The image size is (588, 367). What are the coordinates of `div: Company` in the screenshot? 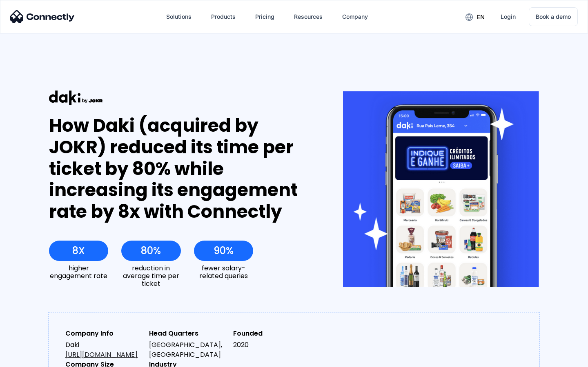 It's located at (355, 17).